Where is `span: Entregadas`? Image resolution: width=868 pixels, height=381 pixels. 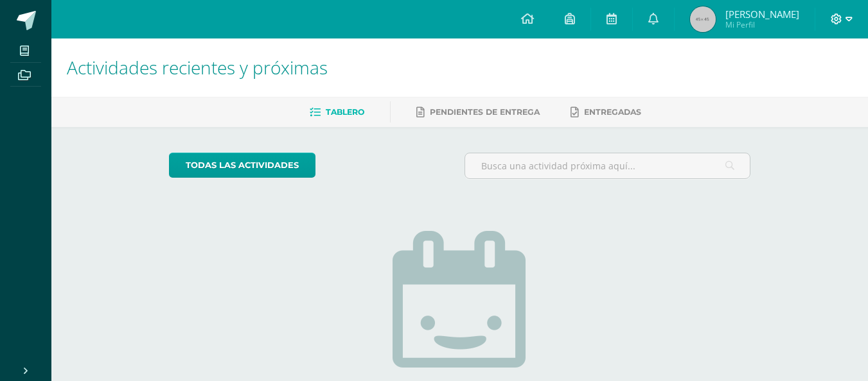
span: Entregadas is located at coordinates (613, 112).